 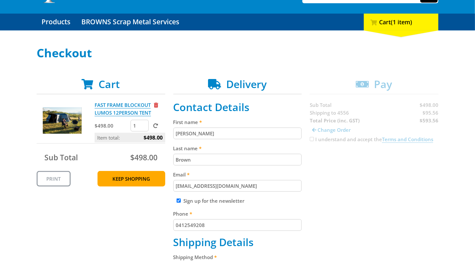 What do you see at coordinates (237, 242) in the screenshot?
I see `h2: Shipping Details` at bounding box center [237, 242].